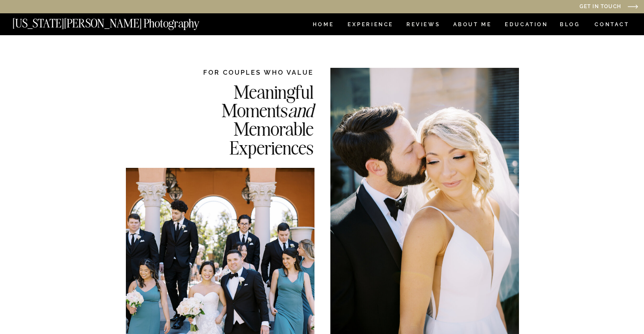 The image size is (644, 334). What do you see at coordinates (526, 25) in the screenshot?
I see `nav: EDUCATION` at bounding box center [526, 25].